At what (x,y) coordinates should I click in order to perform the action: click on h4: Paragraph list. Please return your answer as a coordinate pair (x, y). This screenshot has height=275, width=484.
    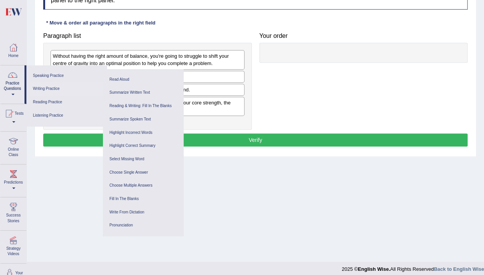
    Looking at the image, I should click on (147, 36).